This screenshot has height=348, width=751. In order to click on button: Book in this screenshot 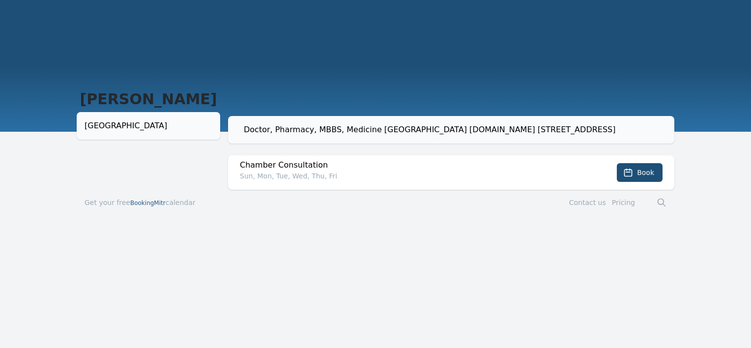, I will do `click(640, 173)`.